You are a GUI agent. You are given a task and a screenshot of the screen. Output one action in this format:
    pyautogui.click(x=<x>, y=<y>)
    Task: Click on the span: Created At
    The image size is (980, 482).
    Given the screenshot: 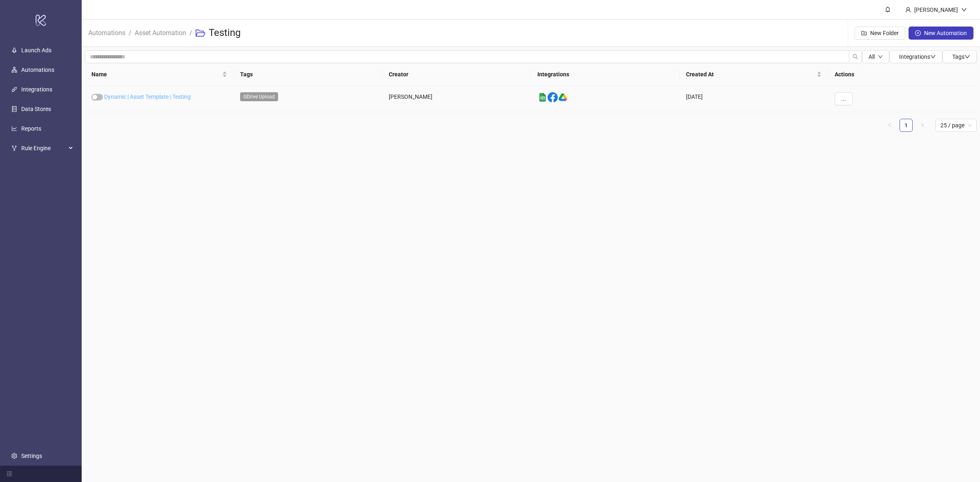 What is the action you would take?
    pyautogui.click(x=750, y=75)
    